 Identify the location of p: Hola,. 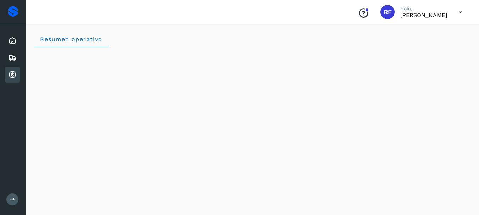
(424, 9).